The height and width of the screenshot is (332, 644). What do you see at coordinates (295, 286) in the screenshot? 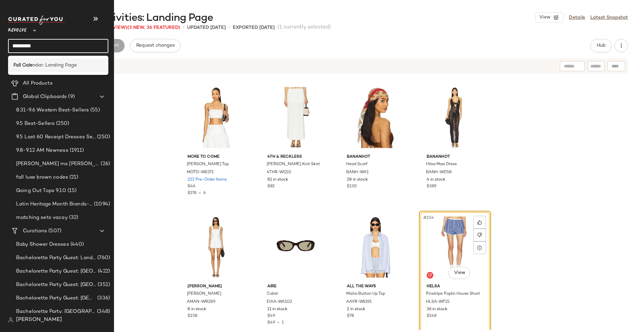
I see `span: AIRE` at bounding box center [295, 286].